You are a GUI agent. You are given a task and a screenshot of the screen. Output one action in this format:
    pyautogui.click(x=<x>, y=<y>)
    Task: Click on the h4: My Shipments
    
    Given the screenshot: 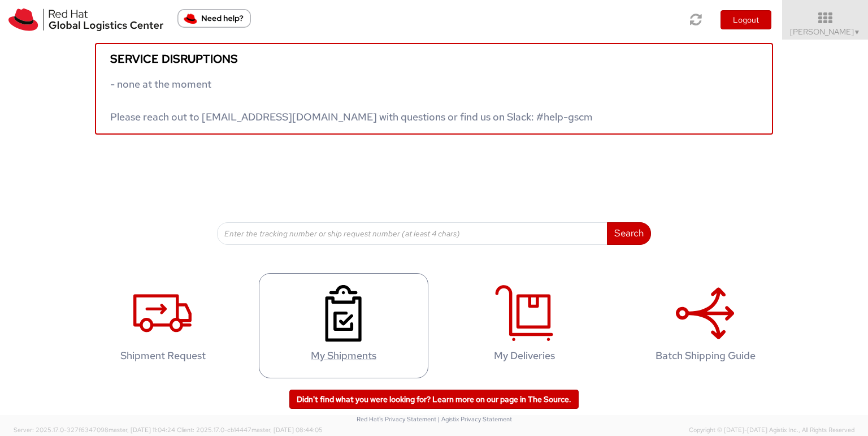 What is the action you would take?
    pyautogui.click(x=344, y=355)
    